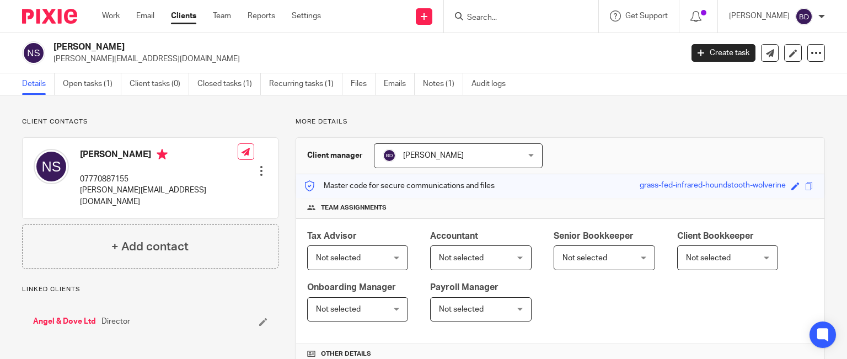 The width and height of the screenshot is (847, 359). What do you see at coordinates (593, 236) in the screenshot?
I see `span: Senior Bookkeeper` at bounding box center [593, 236].